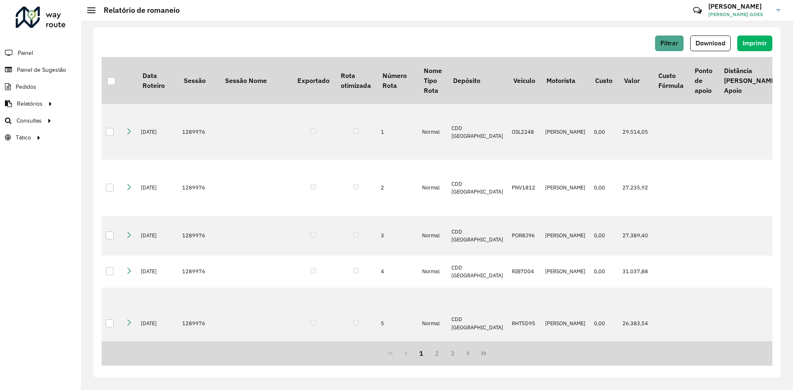 This screenshot has width=793, height=390. What do you see at coordinates (524, 187) in the screenshot?
I see `td: PNV1812` at bounding box center [524, 187].